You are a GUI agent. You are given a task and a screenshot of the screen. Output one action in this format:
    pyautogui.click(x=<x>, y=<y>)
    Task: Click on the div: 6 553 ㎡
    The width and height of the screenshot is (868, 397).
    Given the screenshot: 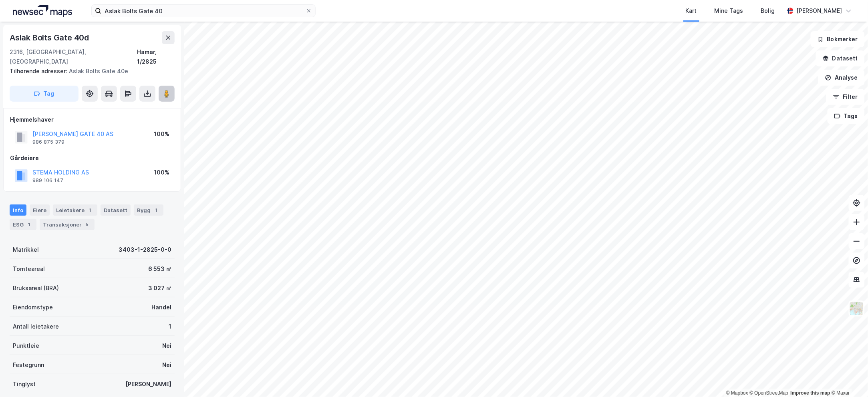 What is the action you would take?
    pyautogui.click(x=160, y=269)
    